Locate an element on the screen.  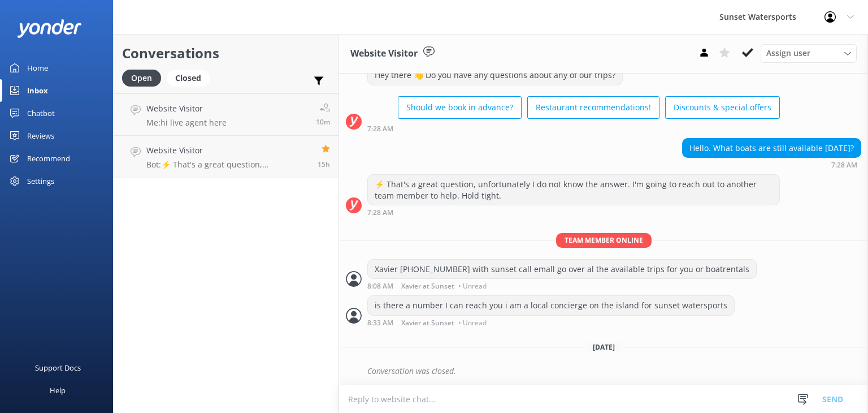
strong: 8:08 AM is located at coordinates (380, 286).